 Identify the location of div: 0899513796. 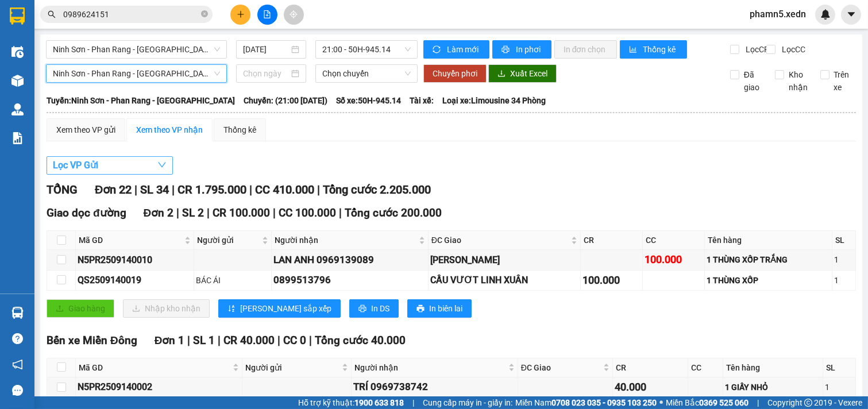
(350, 279).